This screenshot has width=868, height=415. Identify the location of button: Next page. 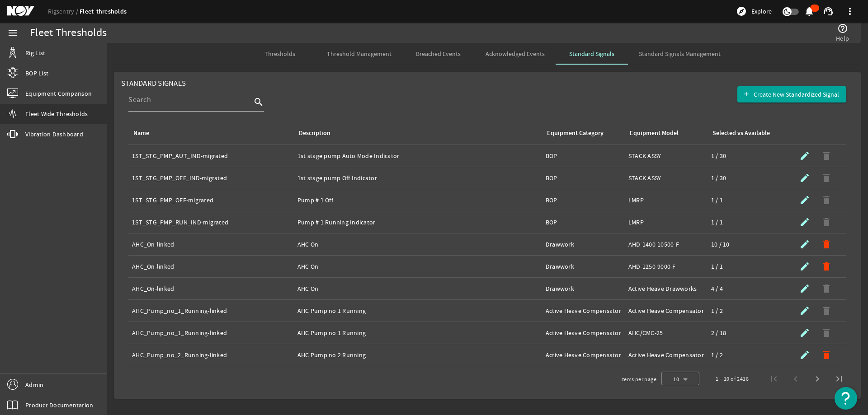
(817, 379).